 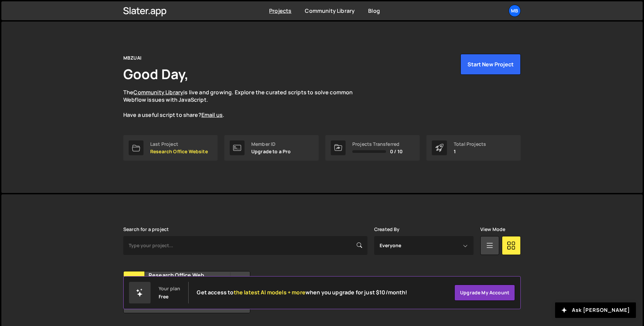 I want to click on p: The is live and growing. Explore the curated scripts to solve common Webflow issues with JavaScri..., so click(x=245, y=104).